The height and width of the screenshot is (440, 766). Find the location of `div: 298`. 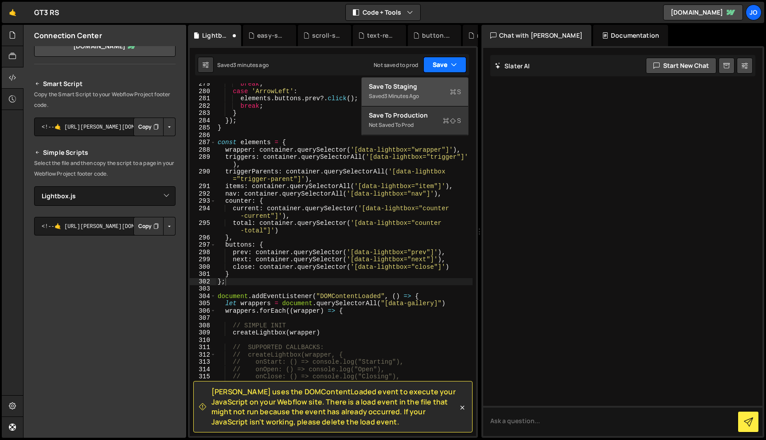

div: 298 is located at coordinates (203, 252).